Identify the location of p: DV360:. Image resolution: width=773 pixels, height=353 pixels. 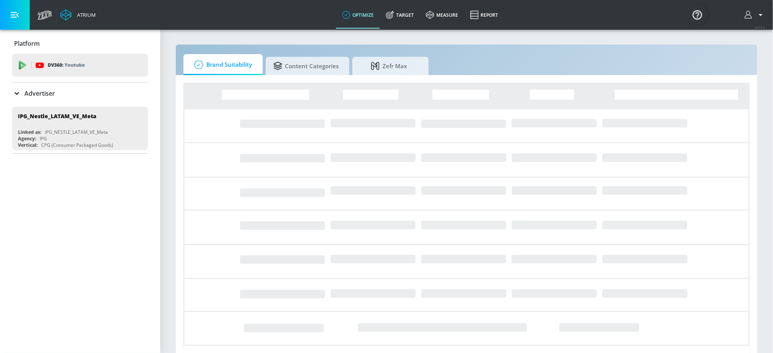
(66, 65).